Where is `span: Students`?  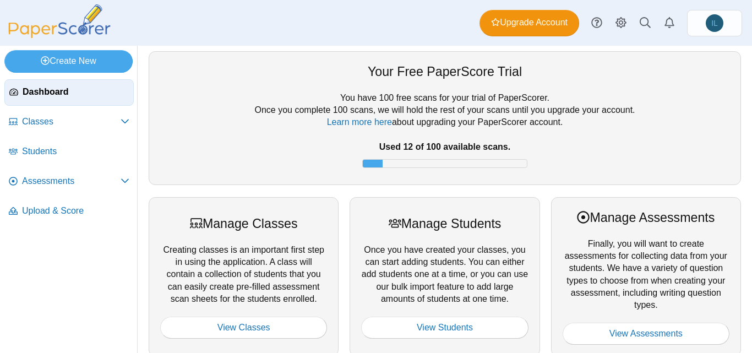
span: Students is located at coordinates (75, 151).